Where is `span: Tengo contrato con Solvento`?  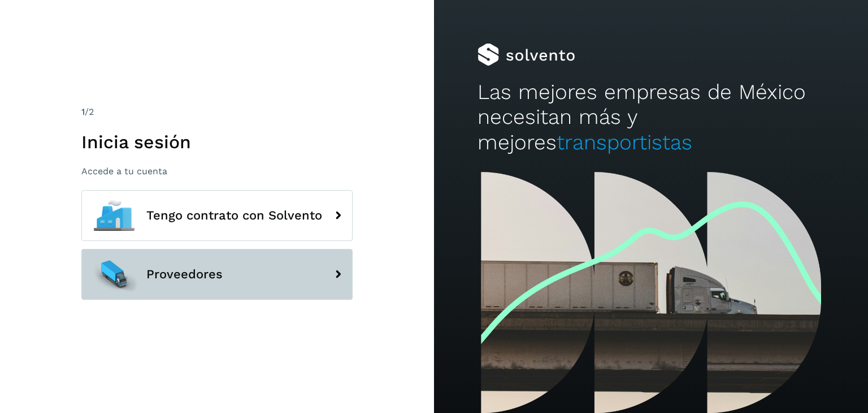
span: Tengo contrato con Solvento is located at coordinates (234, 215).